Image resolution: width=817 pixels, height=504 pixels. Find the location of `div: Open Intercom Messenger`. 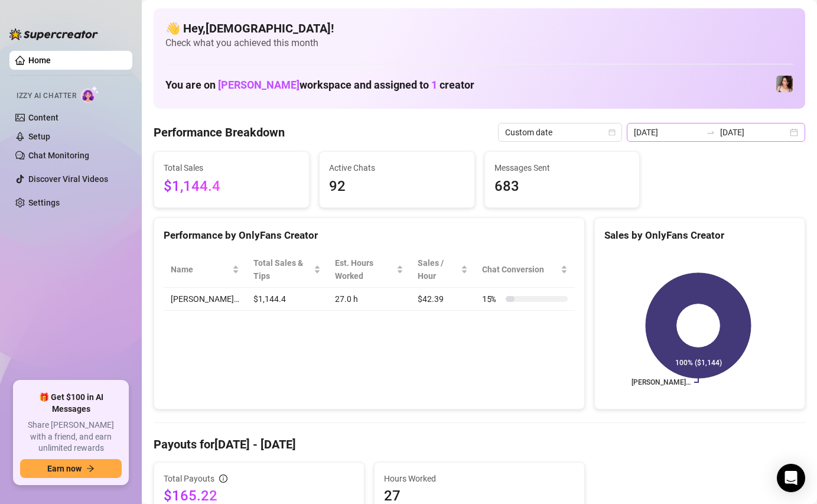

div: Open Intercom Messenger is located at coordinates (791, 478).